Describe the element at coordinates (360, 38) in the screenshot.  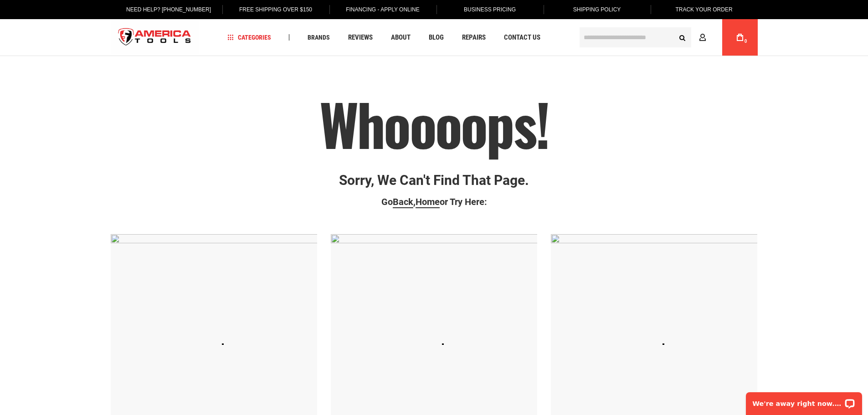
I see `span: Reviews` at that location.